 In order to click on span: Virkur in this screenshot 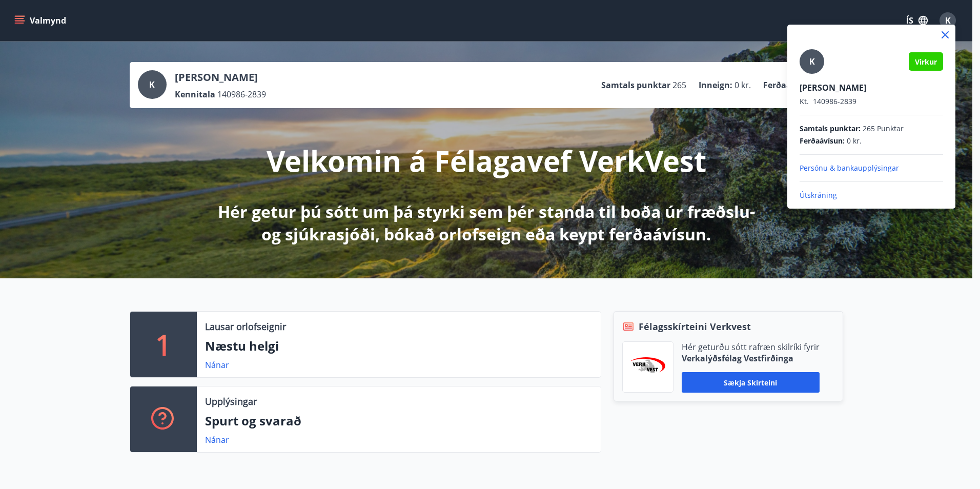, I will do `click(926, 62)`.